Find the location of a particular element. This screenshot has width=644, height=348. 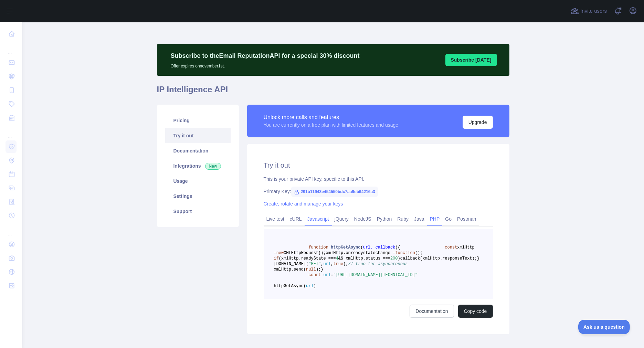

span: // true for asynchronous is located at coordinates (378, 264).